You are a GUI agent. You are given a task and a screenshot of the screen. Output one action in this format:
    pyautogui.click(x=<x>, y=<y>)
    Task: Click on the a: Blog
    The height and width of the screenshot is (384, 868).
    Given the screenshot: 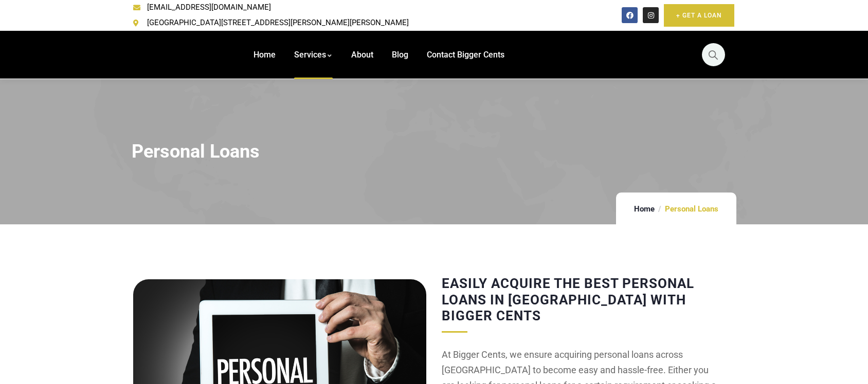 What is the action you would take?
    pyautogui.click(x=400, y=55)
    